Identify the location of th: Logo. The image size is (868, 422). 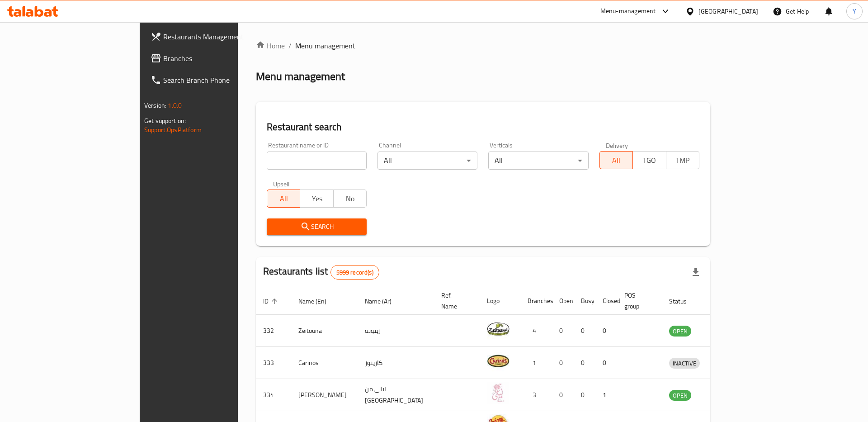
(500, 301).